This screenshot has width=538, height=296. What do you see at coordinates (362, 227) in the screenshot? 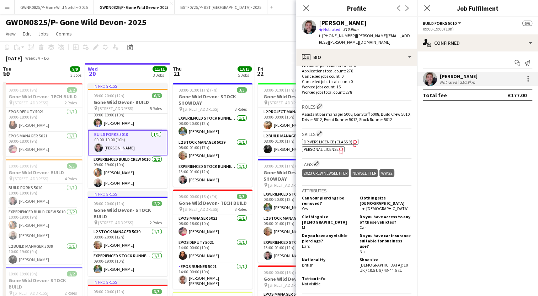
I see `span: Car` at bounding box center [362, 227].